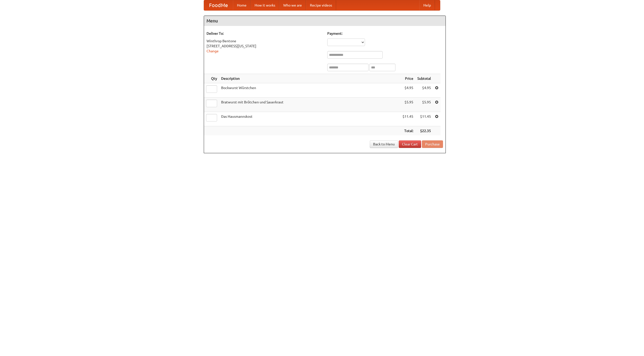 This screenshot has height=356, width=644. I want to click on a: Home, so click(242, 5).